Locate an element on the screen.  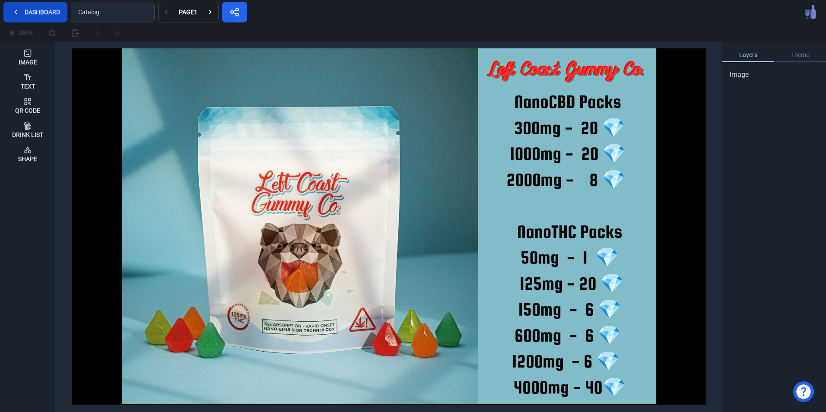
a: Dashboard is located at coordinates (35, 12).